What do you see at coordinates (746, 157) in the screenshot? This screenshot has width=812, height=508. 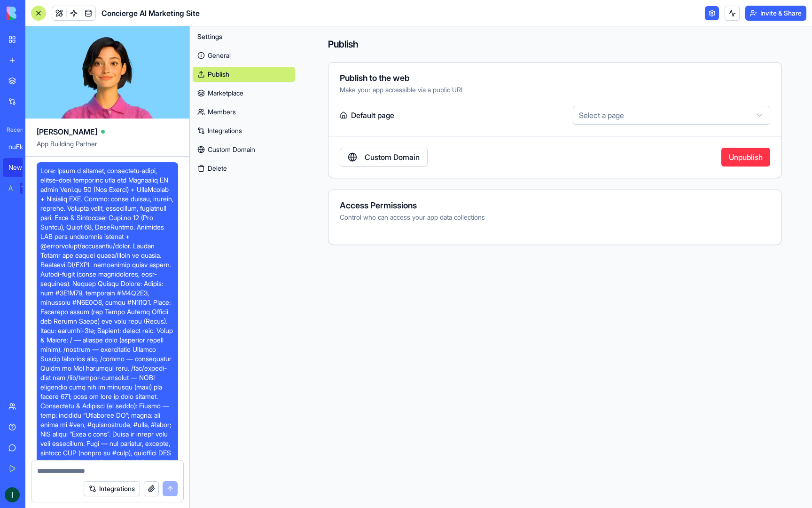 I see `button: Unpublish` at bounding box center [746, 157].